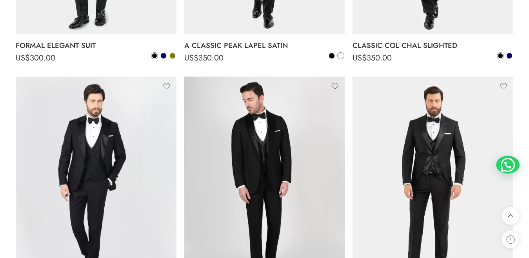 The height and width of the screenshot is (258, 529). Describe the element at coordinates (35, 58) in the screenshot. I see `bdi: 300.00` at that location.